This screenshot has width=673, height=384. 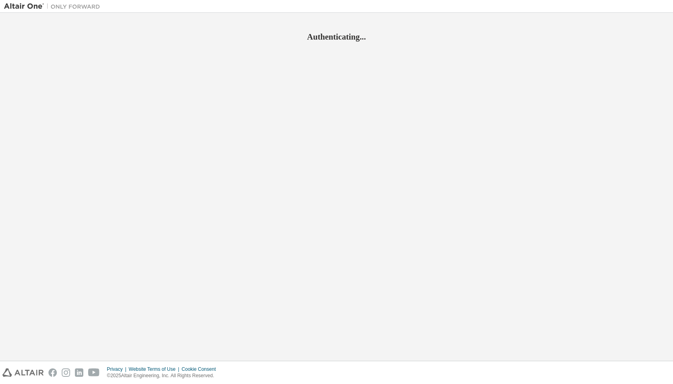 What do you see at coordinates (66, 373) in the screenshot?
I see `img: instagram.svg` at bounding box center [66, 373].